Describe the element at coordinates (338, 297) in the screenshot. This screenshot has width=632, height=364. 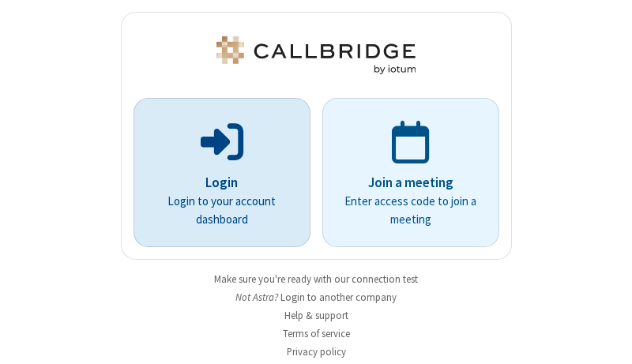
I see `button: Login to another company` at that location.